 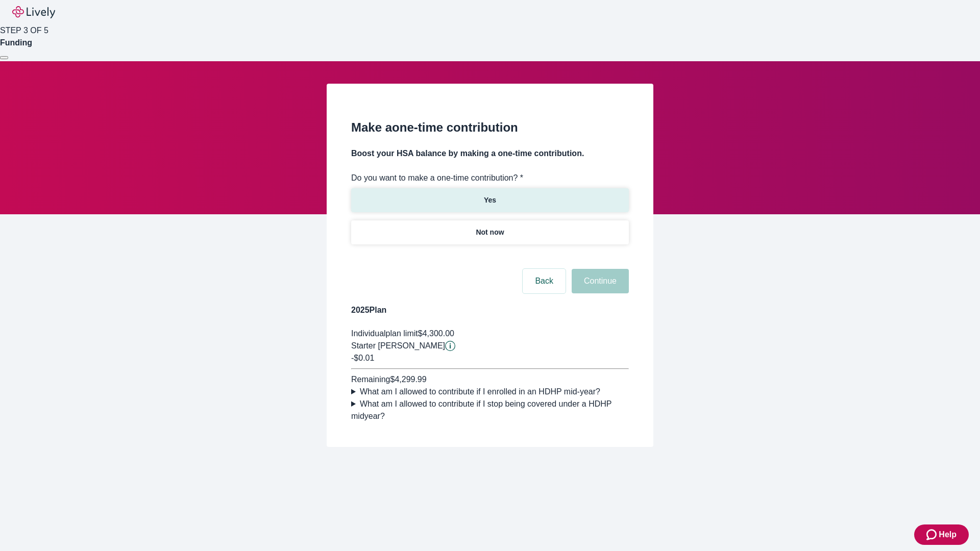 I want to click on span: Individual plan limit, so click(x=384, y=333).